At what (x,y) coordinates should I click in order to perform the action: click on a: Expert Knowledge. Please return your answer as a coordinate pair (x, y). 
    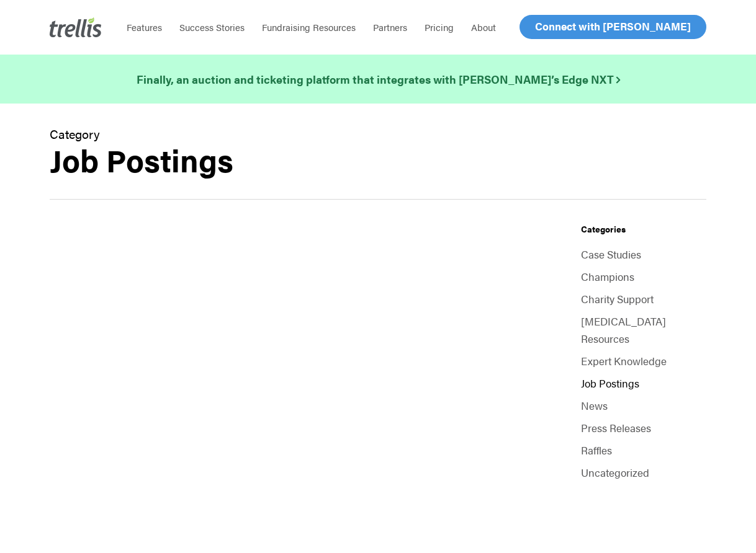
    Looking at the image, I should click on (644, 361).